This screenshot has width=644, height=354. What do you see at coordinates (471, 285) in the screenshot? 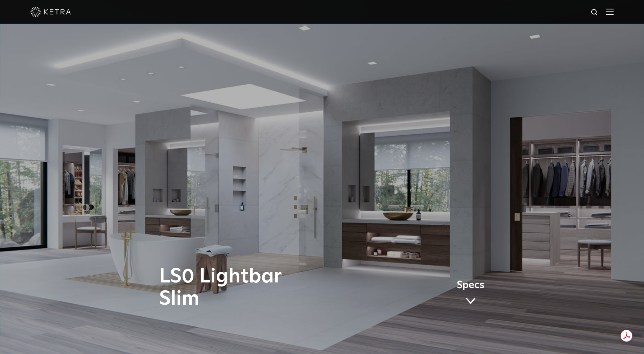
I see `span: Specs` at bounding box center [471, 285].